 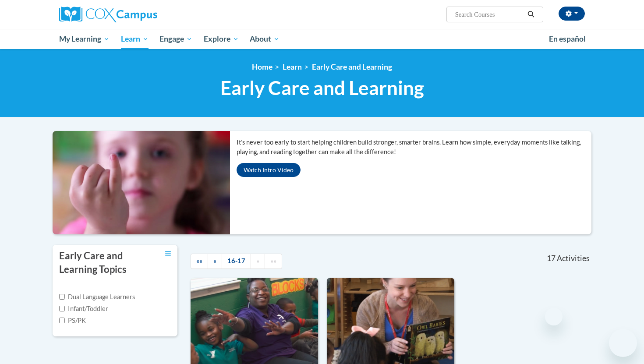 What do you see at coordinates (567, 38) in the screenshot?
I see `span: En español` at bounding box center [567, 38].